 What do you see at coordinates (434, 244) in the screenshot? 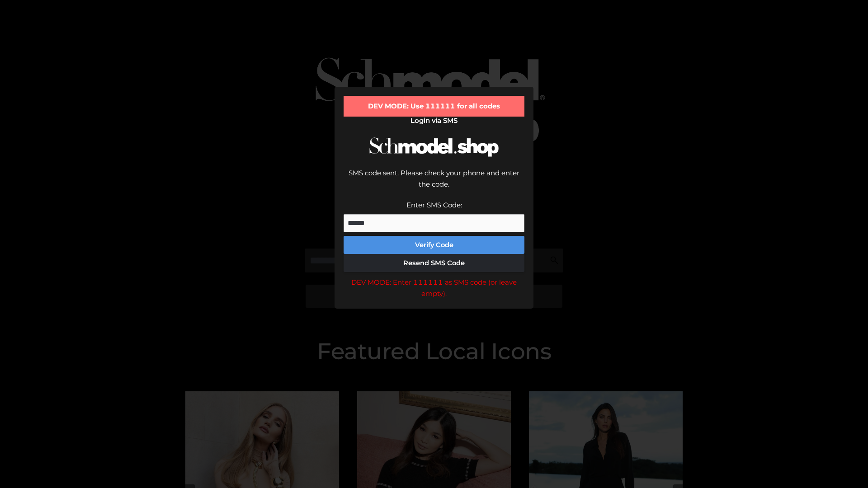
I see `button: Verify Code` at bounding box center [434, 244].